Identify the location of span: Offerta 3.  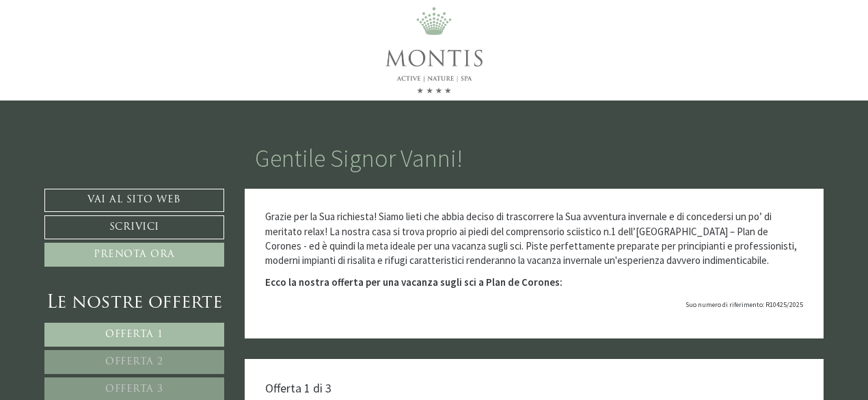
(134, 389).